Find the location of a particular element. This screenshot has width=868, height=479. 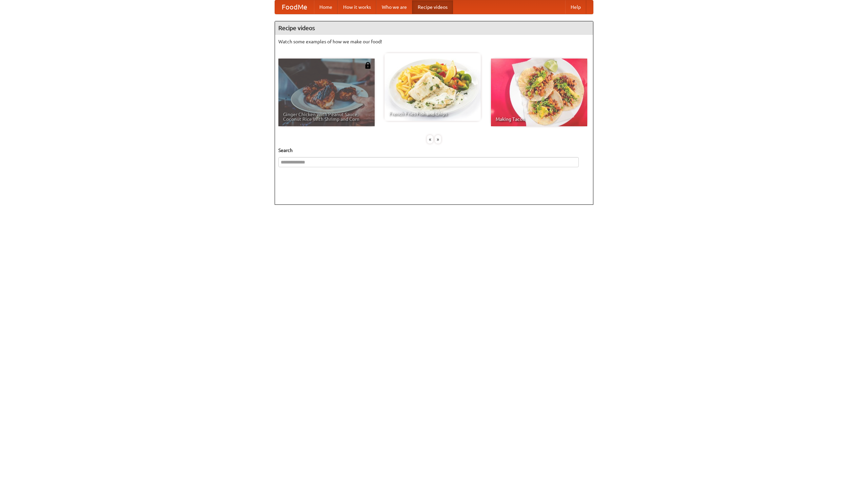

a: French Fries Fish and Chips is located at coordinates (433, 87).